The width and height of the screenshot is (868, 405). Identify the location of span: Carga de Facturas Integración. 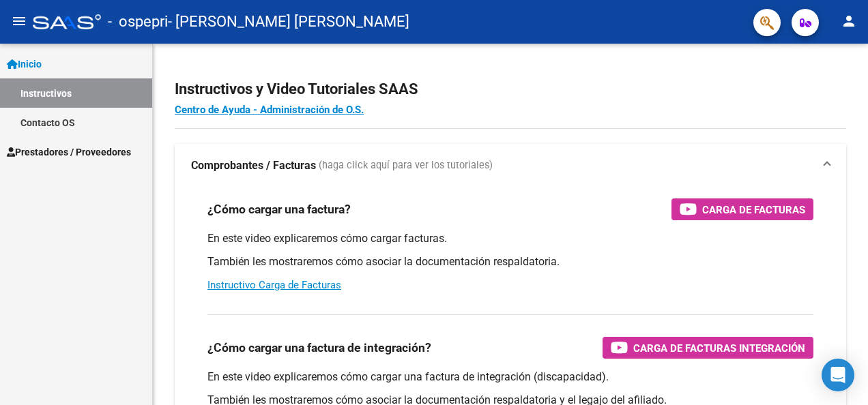
(720, 348).